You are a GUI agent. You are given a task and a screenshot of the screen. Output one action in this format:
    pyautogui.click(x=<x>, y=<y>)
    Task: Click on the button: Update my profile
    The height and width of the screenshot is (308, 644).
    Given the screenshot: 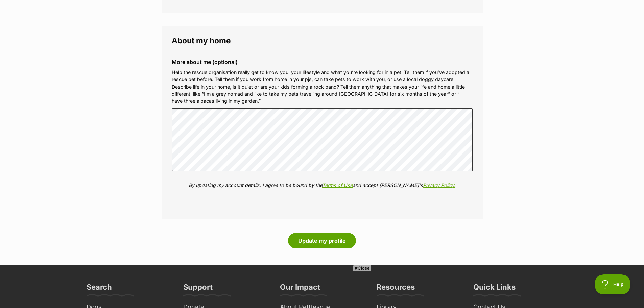 What is the action you would take?
    pyautogui.click(x=322, y=241)
    